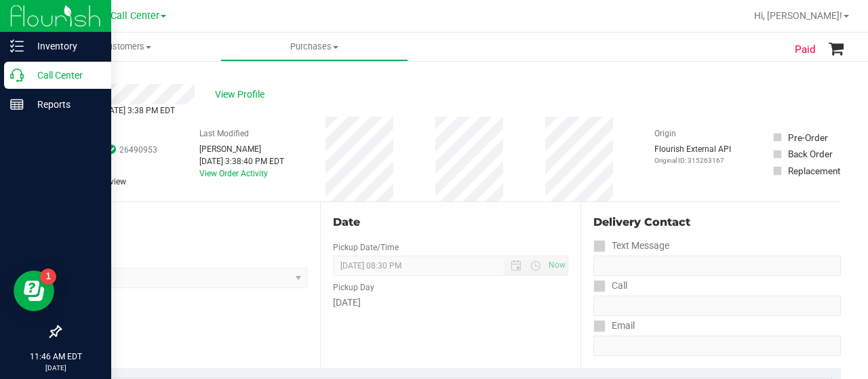  What do you see at coordinates (814, 171) in the screenshot?
I see `div: Replacement` at bounding box center [814, 171].